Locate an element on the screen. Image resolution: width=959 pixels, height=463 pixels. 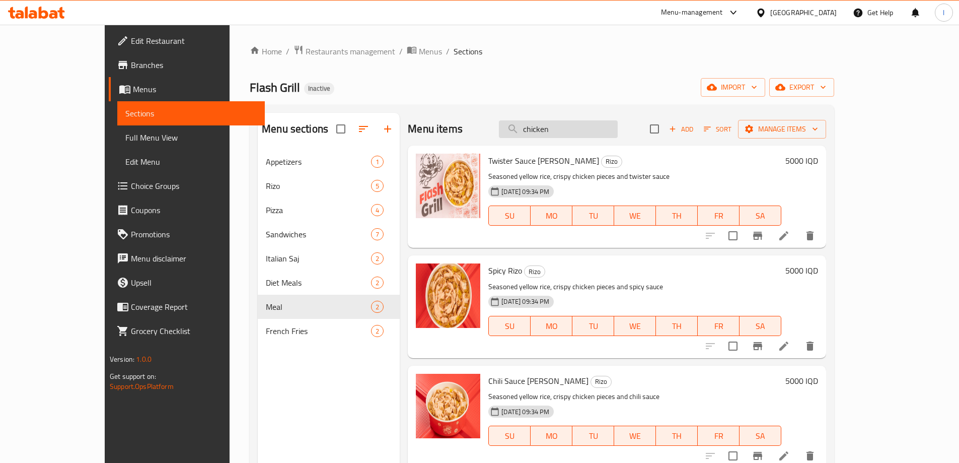
a: Full Menu View is located at coordinates (191, 137).